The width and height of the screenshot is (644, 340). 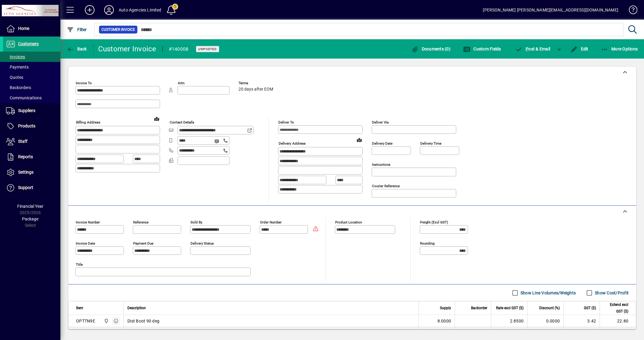 What do you see at coordinates (579, 48) in the screenshot?
I see `span: Edit` at bounding box center [579, 48].